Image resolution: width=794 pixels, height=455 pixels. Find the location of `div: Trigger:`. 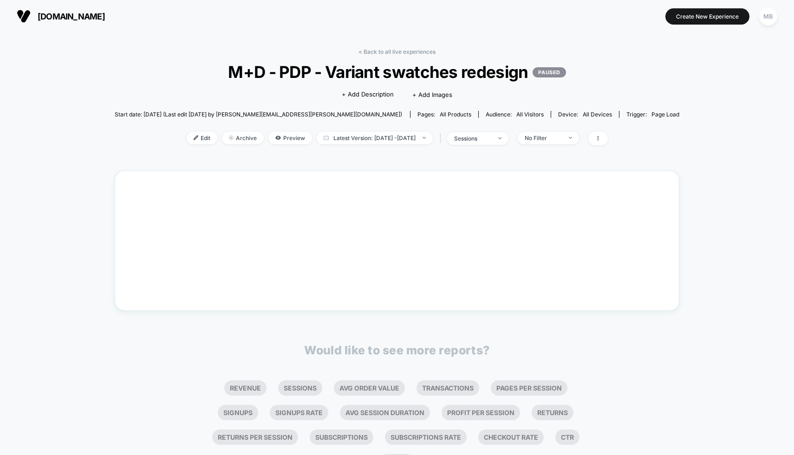

div: Trigger: is located at coordinates (653, 114).